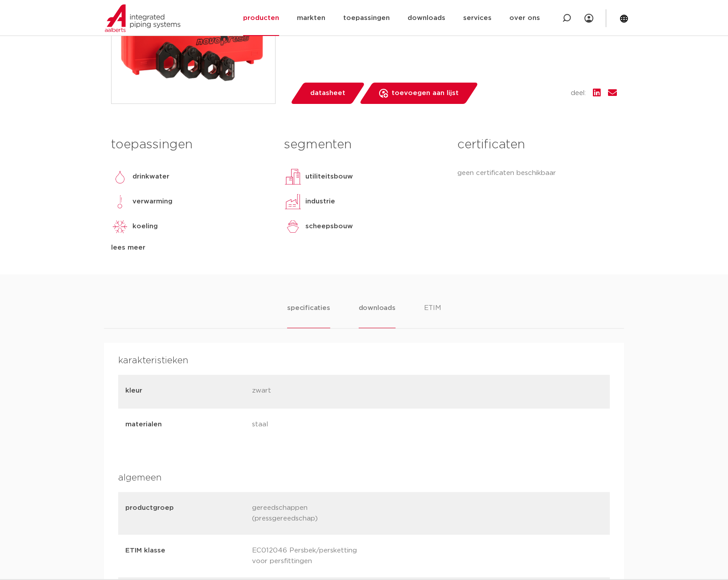 The image size is (728, 580). Describe the element at coordinates (364, 361) in the screenshot. I see `h4: karakteristieken` at that location.